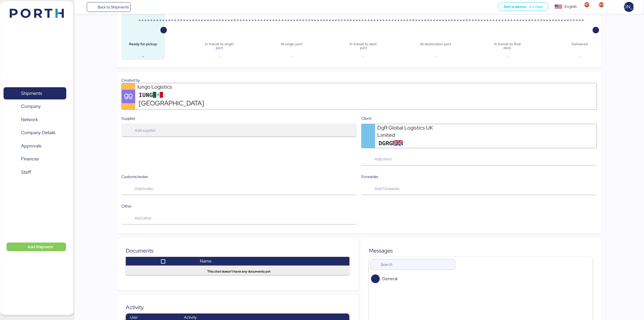 The width and height of the screenshot is (644, 320). What do you see at coordinates (237, 307) in the screenshot?
I see `div: Activity` at bounding box center [237, 307].